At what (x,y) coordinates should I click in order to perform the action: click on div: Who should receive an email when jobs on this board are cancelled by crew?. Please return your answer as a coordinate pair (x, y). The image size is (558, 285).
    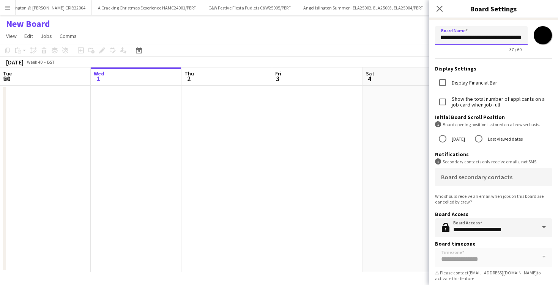
    Looking at the image, I should click on (493, 199).